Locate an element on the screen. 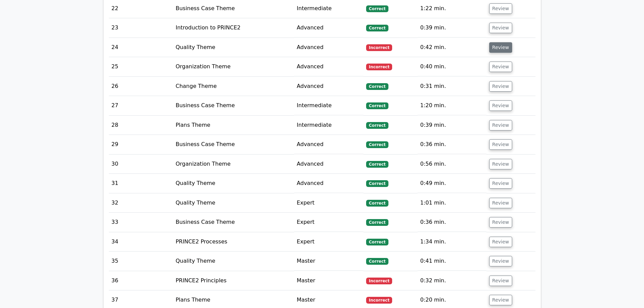  td: 0:49 min. is located at coordinates (452, 183).